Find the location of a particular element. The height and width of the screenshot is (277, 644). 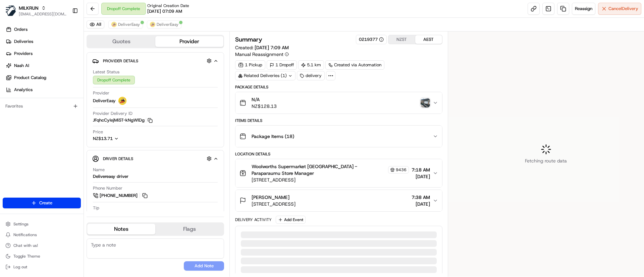

span: Name is located at coordinates (99, 170).